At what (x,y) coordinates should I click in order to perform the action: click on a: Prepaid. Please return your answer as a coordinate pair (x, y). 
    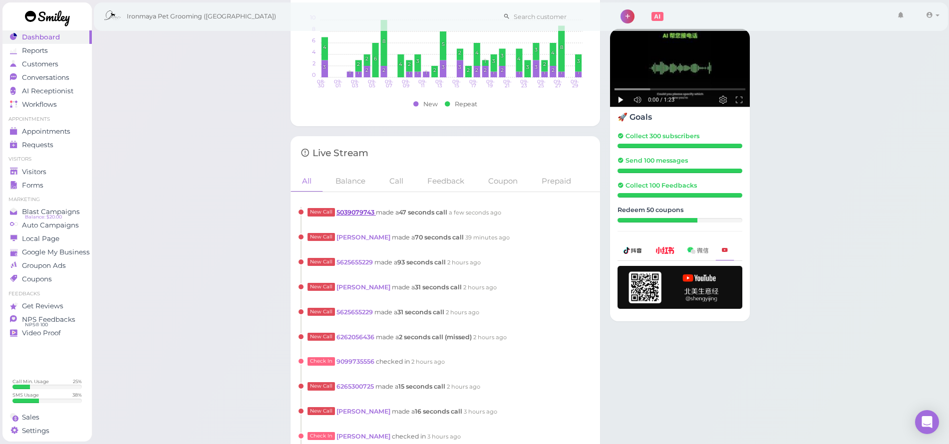
    Looking at the image, I should click on (556, 181).